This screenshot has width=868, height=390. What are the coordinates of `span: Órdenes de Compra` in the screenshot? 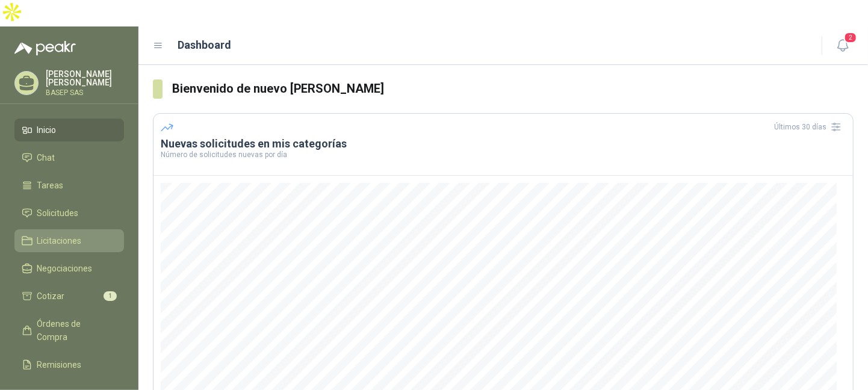 It's located at (75, 331).